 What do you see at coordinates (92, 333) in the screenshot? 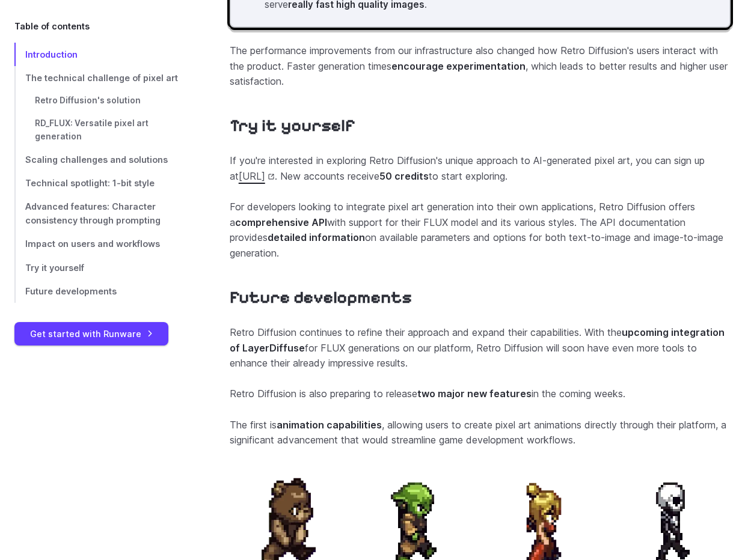
I see `a: Get started with Runware` at bounding box center [92, 333].